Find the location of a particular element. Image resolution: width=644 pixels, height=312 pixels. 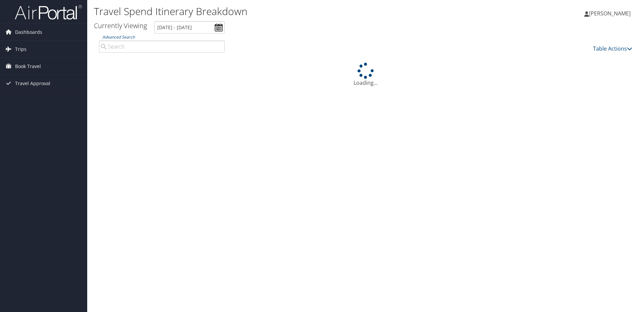

span: Book Travel is located at coordinates (28, 66).